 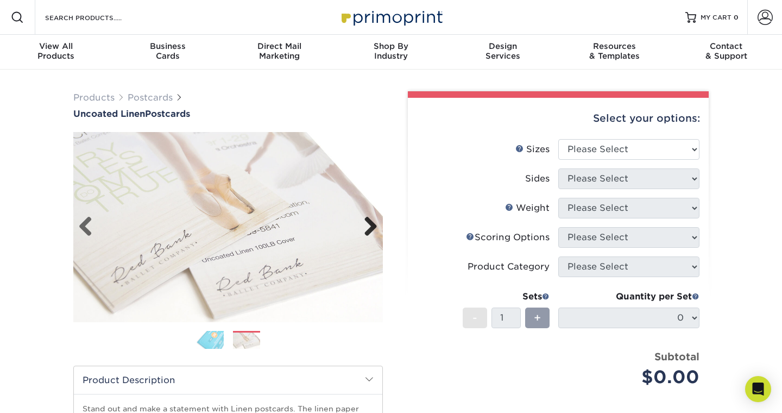 What do you see at coordinates (246, 340) in the screenshot?
I see `img: Postcards 02` at bounding box center [246, 340].